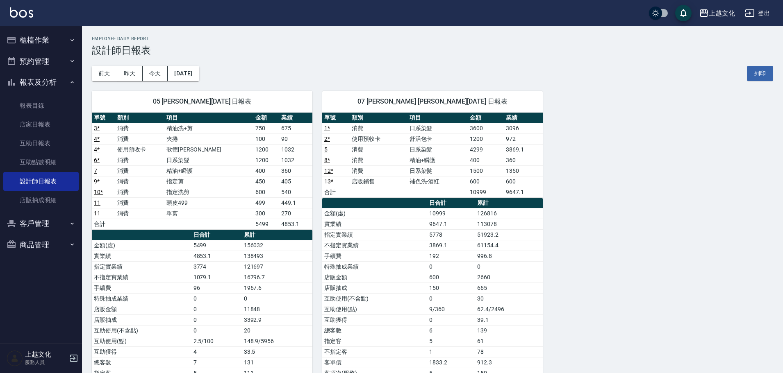 This screenshot has width=783, height=373. I want to click on button: 客戶管理, so click(41, 224).